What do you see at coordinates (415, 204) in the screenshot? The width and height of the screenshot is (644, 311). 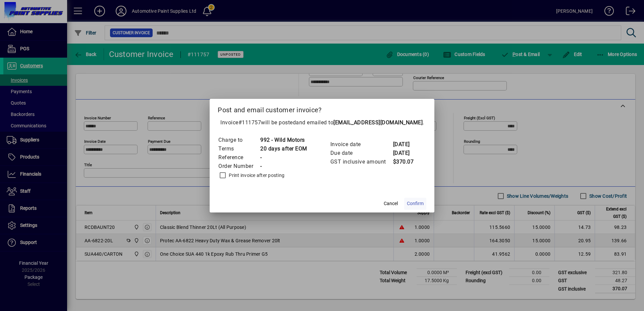 I see `button: Confirm` at bounding box center [415, 204].